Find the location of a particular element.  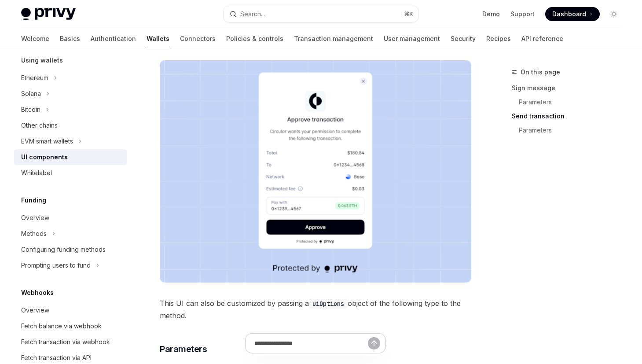

div: Fetch transaction via webhook is located at coordinates (66, 342).